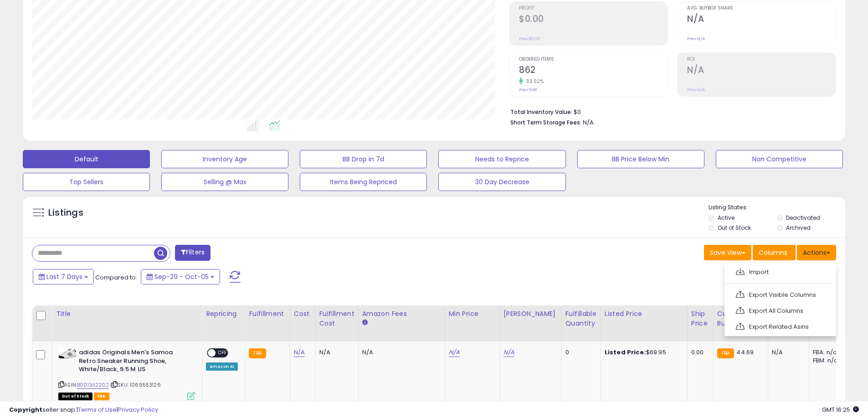  Describe the element at coordinates (64, 276) in the screenshot. I see `span: Last 7 Days` at that location.